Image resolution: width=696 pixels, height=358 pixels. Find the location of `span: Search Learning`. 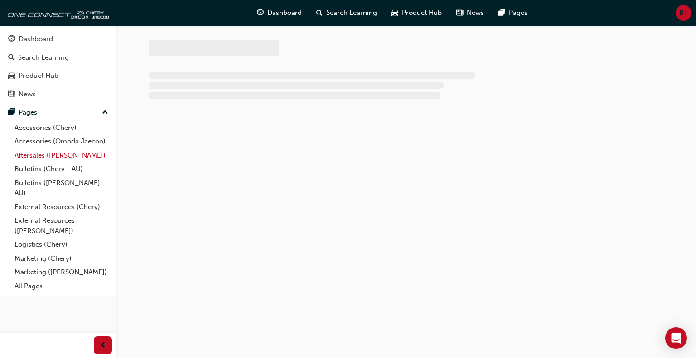

span: Search Learning is located at coordinates (352, 13).